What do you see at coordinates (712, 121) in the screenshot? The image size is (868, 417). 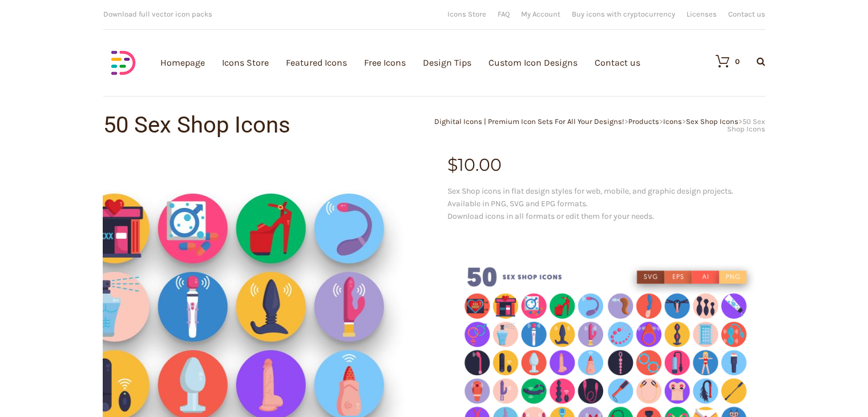 I see `a: Sex Shop Icons` at bounding box center [712, 121].